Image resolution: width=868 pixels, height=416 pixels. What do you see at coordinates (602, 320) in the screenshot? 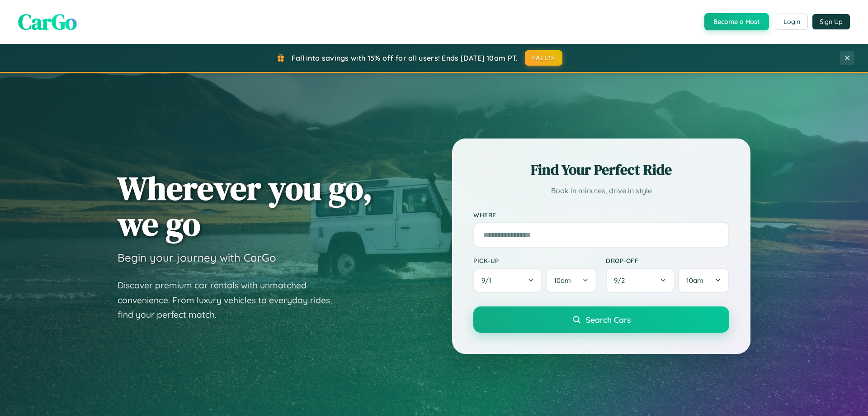
I see `button: Search Cars` at bounding box center [602, 320].